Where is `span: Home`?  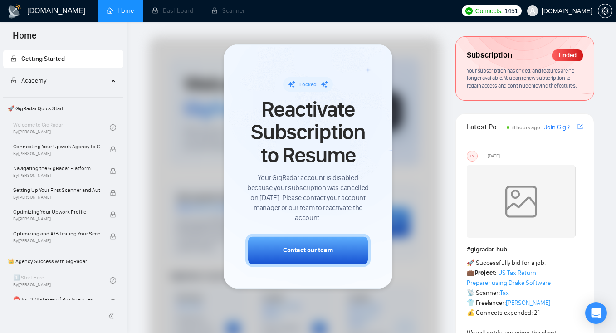 span: Home is located at coordinates (24, 39).